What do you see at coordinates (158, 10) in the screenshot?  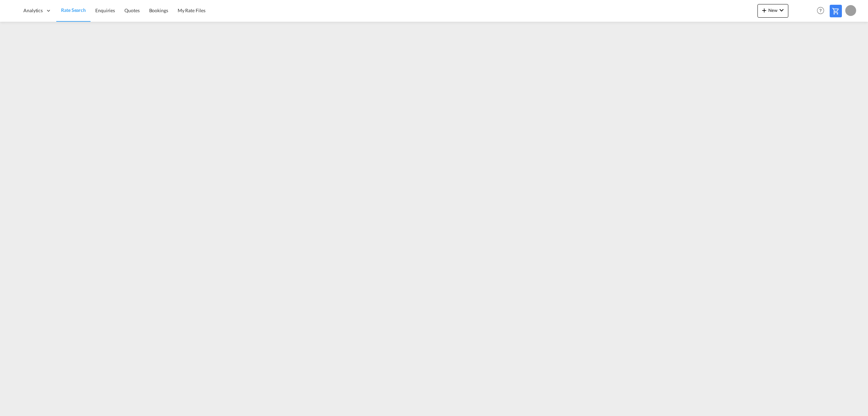 I see `span: Bookings` at bounding box center [158, 10].